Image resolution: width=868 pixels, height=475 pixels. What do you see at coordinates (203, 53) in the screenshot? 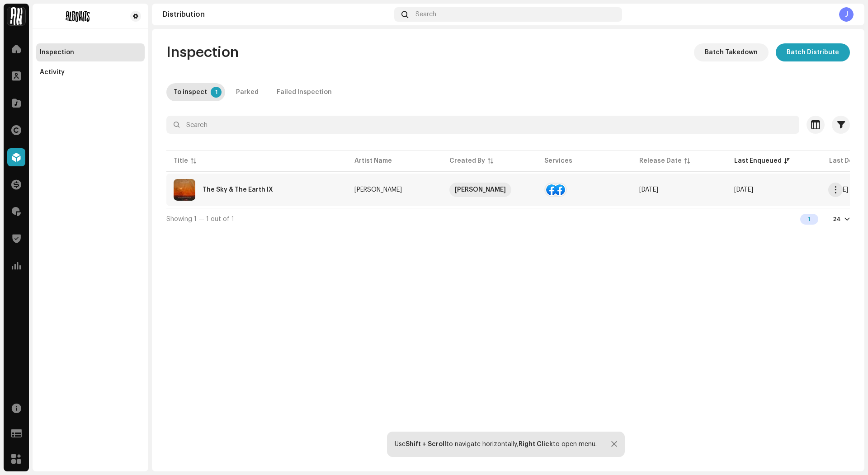
I see `span: Inspection` at bounding box center [203, 53].